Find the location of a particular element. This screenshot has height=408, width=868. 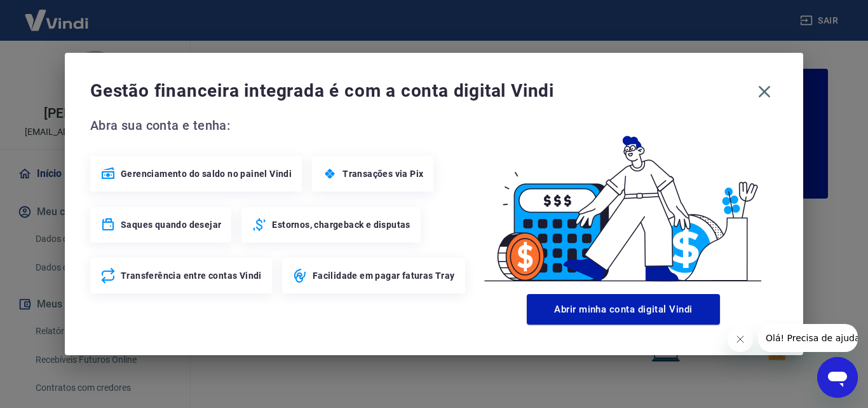

span: Olá! Precisa de ajuda? is located at coordinates (58, 14).